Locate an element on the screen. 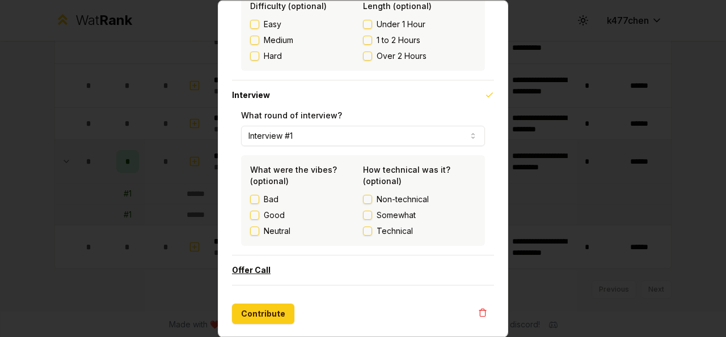 The image size is (726, 337). button: Contribute is located at coordinates (263, 314).